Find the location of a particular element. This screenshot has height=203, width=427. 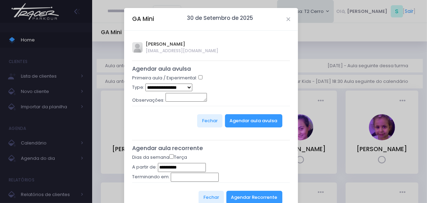

label: Terminando em: is located at coordinates (151, 177).